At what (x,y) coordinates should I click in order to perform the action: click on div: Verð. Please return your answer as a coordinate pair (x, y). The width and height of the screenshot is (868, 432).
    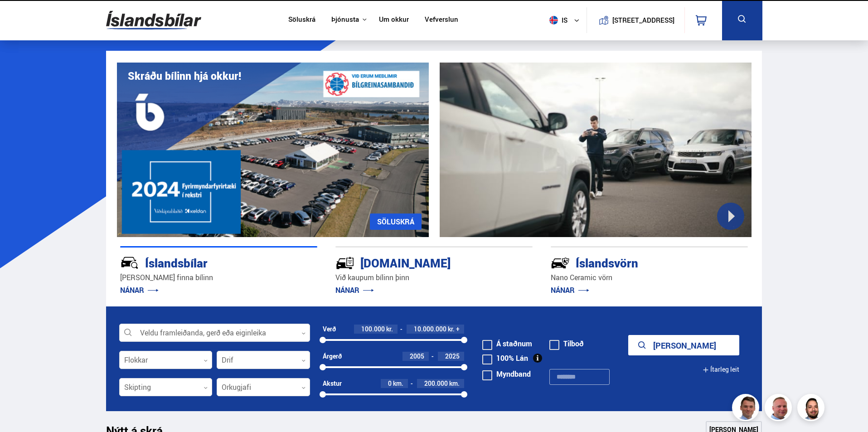
    Looking at the image, I should click on (329, 329).